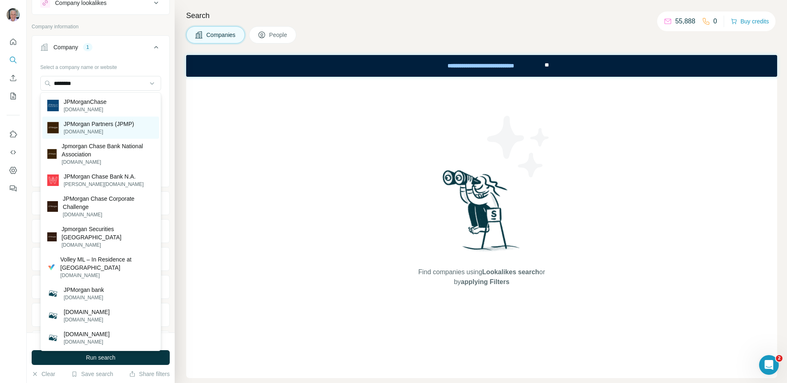  I want to click on p: 55,888, so click(685, 21).